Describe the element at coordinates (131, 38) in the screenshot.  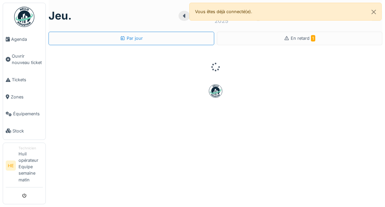
I see `div: Par jour` at that location.